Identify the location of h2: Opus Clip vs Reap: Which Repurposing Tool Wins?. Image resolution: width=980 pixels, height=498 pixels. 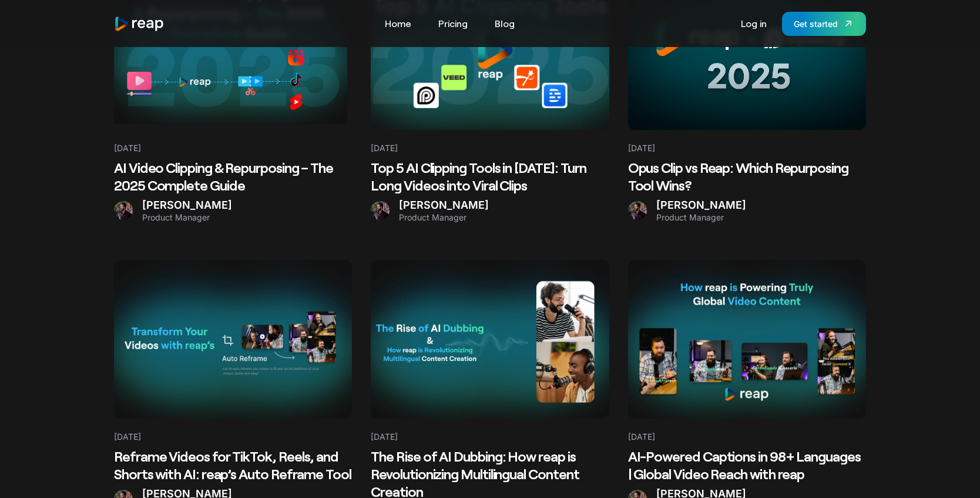
(747, 176).